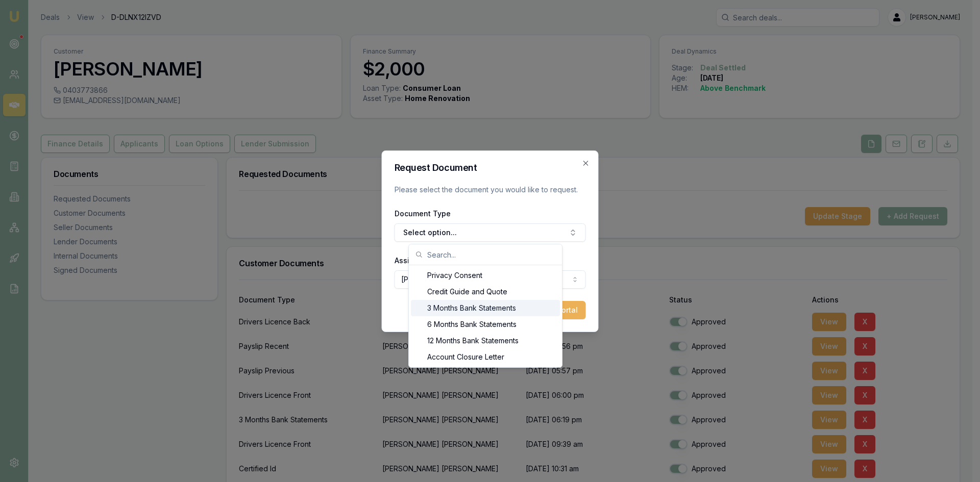 The height and width of the screenshot is (482, 980). What do you see at coordinates (485, 357) in the screenshot?
I see `div: Account Closure Letter` at bounding box center [485, 357].